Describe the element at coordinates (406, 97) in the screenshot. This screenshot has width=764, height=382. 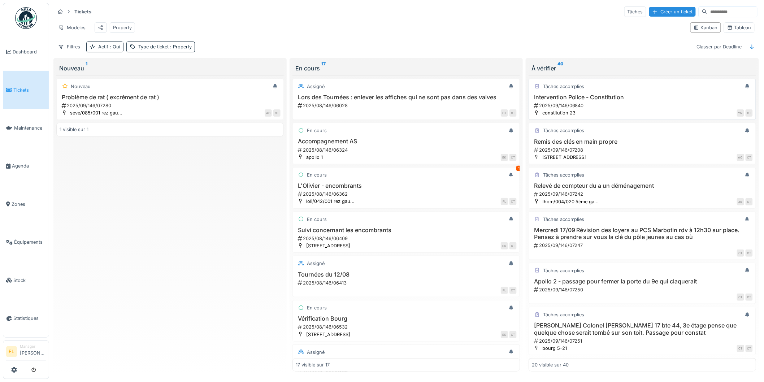
I see `h3: Lors des Tournées : enlever les affiches qui ne sont pas dans des valves` at that location.